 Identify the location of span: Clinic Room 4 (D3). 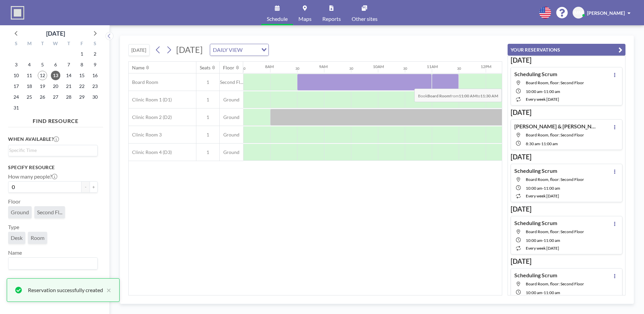
(150, 152).